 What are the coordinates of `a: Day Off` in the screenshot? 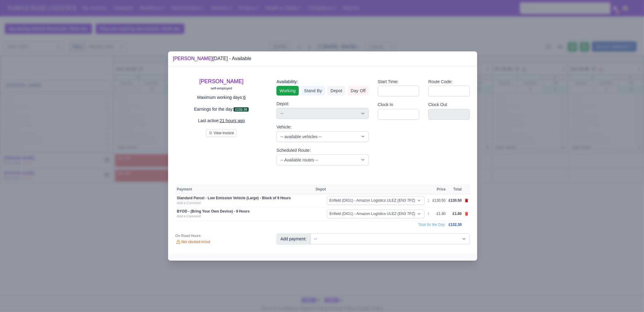 It's located at (358, 91).